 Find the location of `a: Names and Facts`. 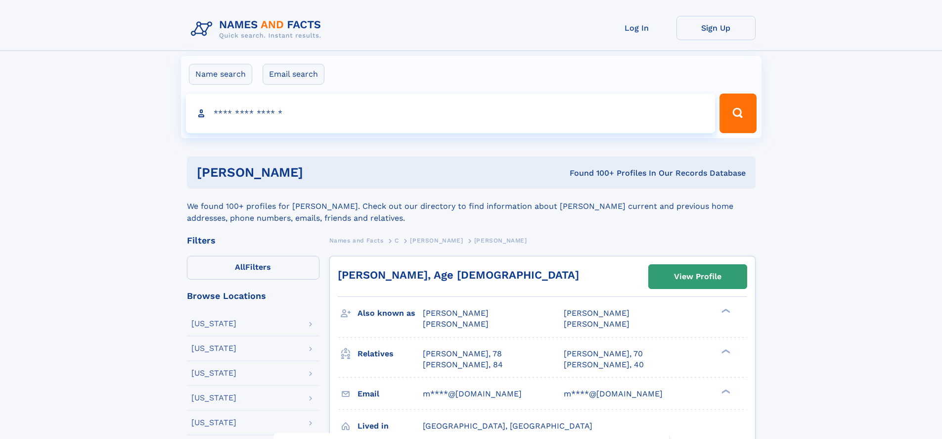

a: Names and Facts is located at coordinates (357, 240).